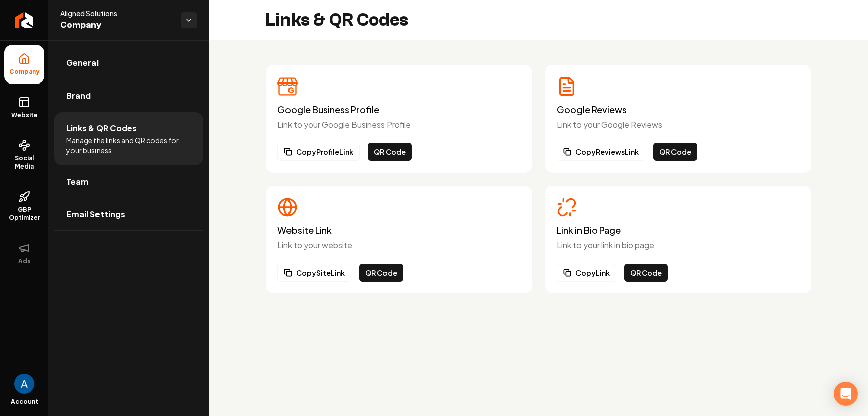 This screenshot has width=868, height=416. I want to click on span: Email Settings, so click(96, 214).